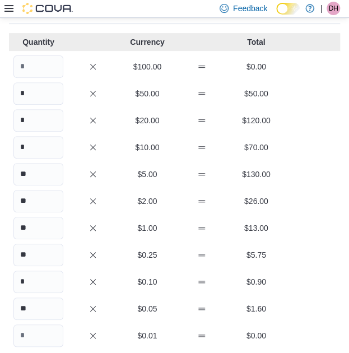 The height and width of the screenshot is (353, 349). I want to click on p: $1.00, so click(147, 228).